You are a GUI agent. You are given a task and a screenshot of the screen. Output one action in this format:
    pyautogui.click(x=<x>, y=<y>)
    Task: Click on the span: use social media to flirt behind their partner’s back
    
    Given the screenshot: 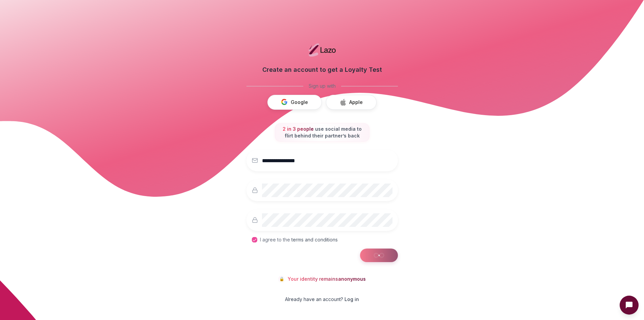 What is the action you would take?
    pyautogui.click(x=323, y=132)
    